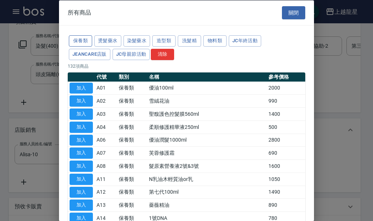 This screenshot has width=373, height=221. What do you see at coordinates (189, 41) in the screenshot?
I see `button: 洗髮精` at bounding box center [189, 41].